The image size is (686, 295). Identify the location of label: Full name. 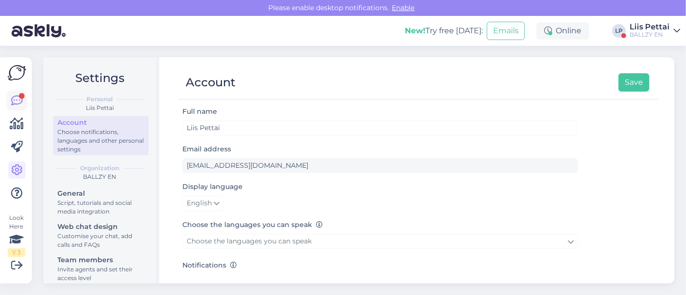
(200, 111).